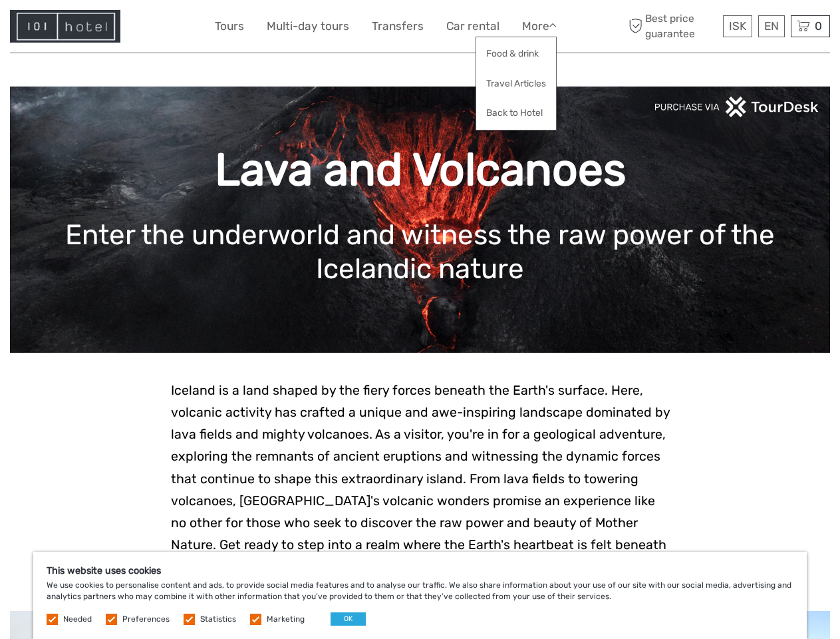  What do you see at coordinates (161, 29) in the screenshot?
I see `button: Open LiveChat chat widget` at bounding box center [161, 29].